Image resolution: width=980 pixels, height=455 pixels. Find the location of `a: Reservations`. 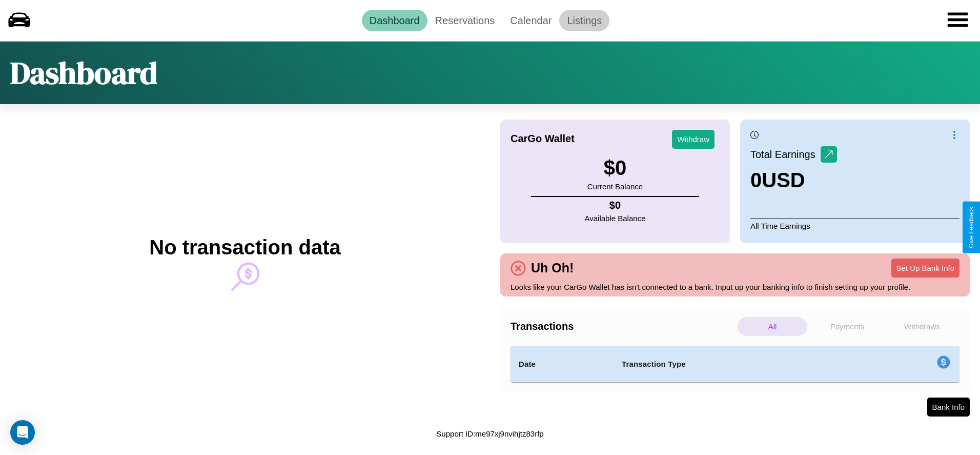

a: Reservations is located at coordinates (465, 21).